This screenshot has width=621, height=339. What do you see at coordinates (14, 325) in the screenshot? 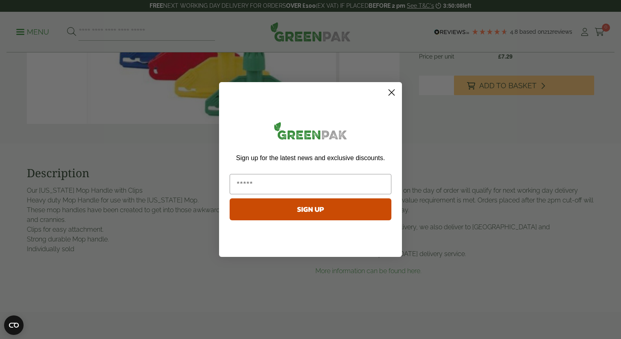
I see `button: Open CMP widget` at bounding box center [14, 325].